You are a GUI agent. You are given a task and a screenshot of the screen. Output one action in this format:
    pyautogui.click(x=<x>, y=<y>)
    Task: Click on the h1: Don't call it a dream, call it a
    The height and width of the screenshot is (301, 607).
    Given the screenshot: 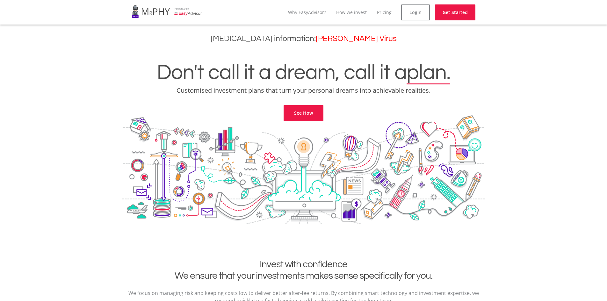 What is the action you would take?
    pyautogui.click(x=303, y=73)
    